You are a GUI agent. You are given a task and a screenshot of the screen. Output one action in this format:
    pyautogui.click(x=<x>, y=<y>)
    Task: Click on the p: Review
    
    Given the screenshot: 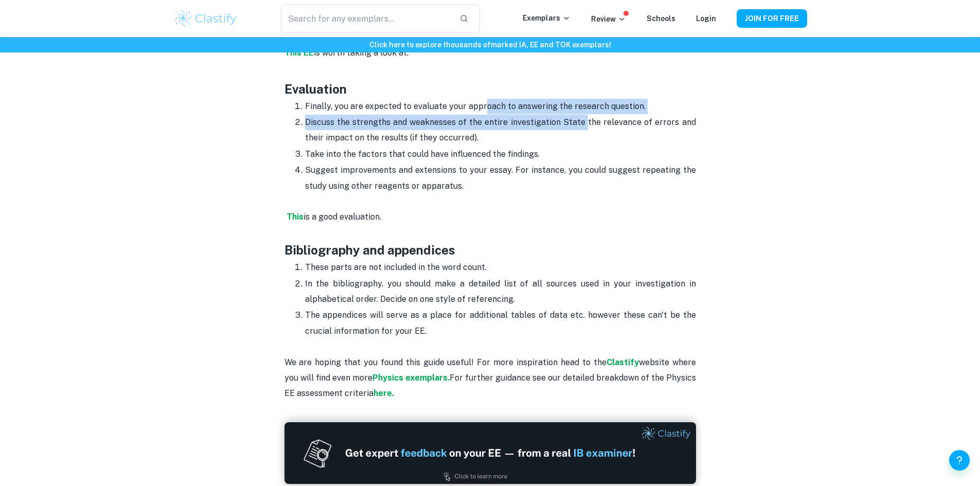 What is the action you would take?
    pyautogui.click(x=609, y=19)
    